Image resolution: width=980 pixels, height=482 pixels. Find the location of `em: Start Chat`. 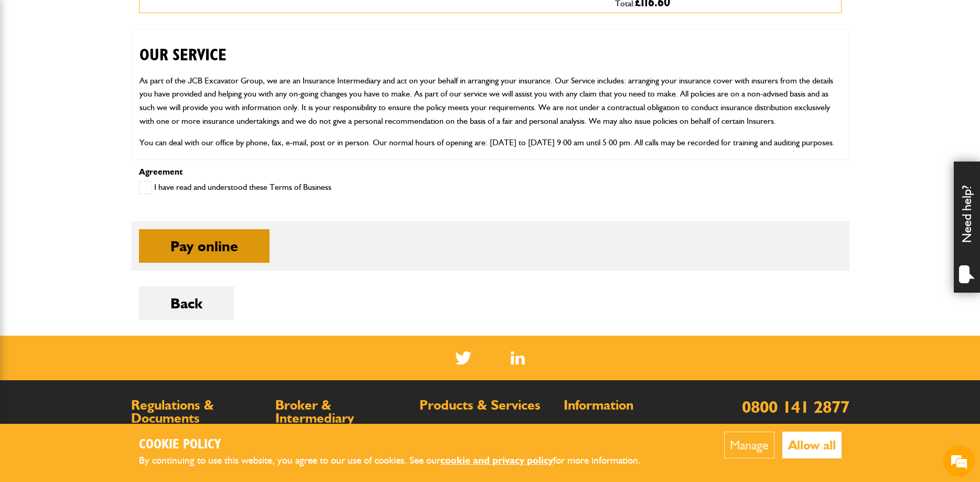

em: Start Chat is located at coordinates (167, 330).